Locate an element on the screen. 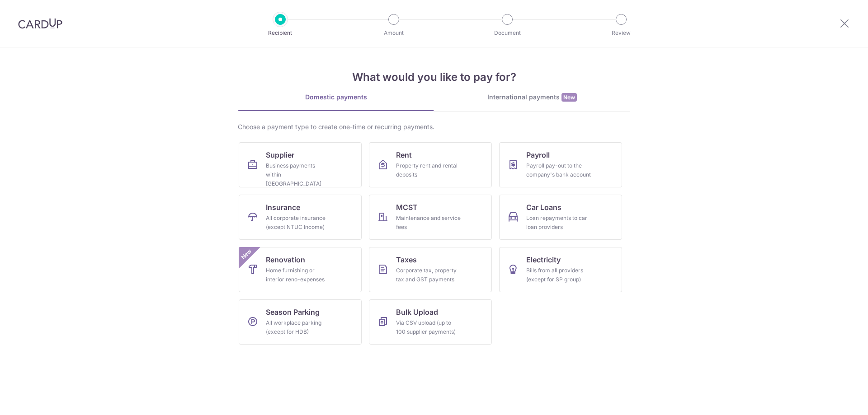 Image resolution: width=868 pixels, height=415 pixels. div: Property rent and rental deposits is located at coordinates (429, 170).